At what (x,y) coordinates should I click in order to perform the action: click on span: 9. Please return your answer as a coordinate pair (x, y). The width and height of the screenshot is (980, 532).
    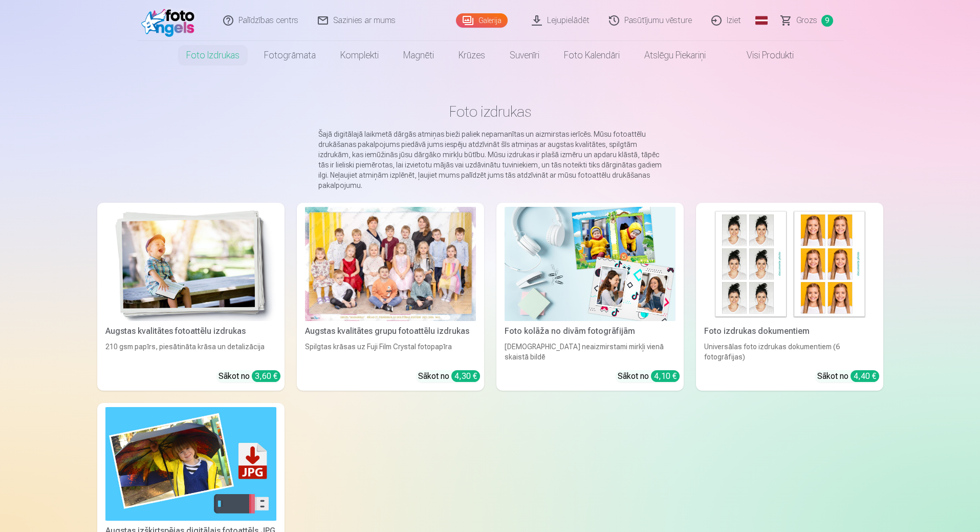
    Looking at the image, I should click on (827, 20).